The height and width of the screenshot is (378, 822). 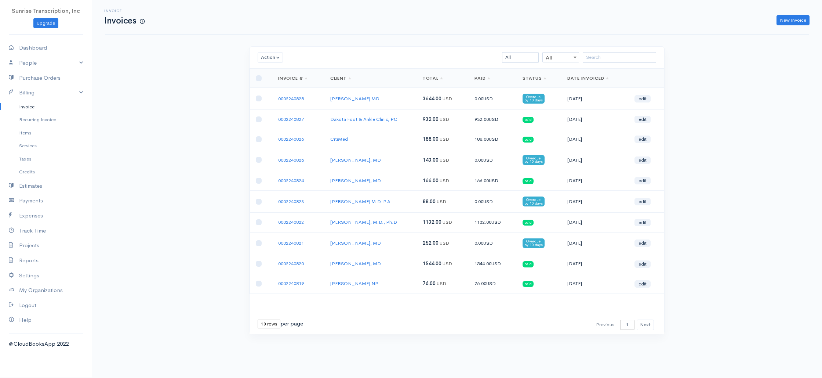 I want to click on div: @CloudBooksApp 2022, so click(x=46, y=344).